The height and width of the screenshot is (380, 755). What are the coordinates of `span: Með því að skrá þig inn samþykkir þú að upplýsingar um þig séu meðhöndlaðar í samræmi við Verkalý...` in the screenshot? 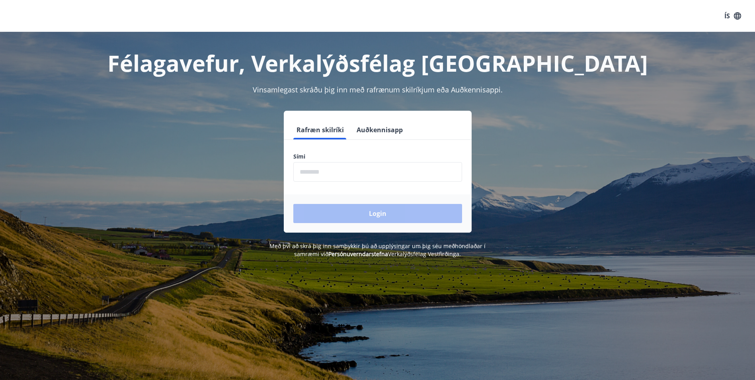 It's located at (377, 250).